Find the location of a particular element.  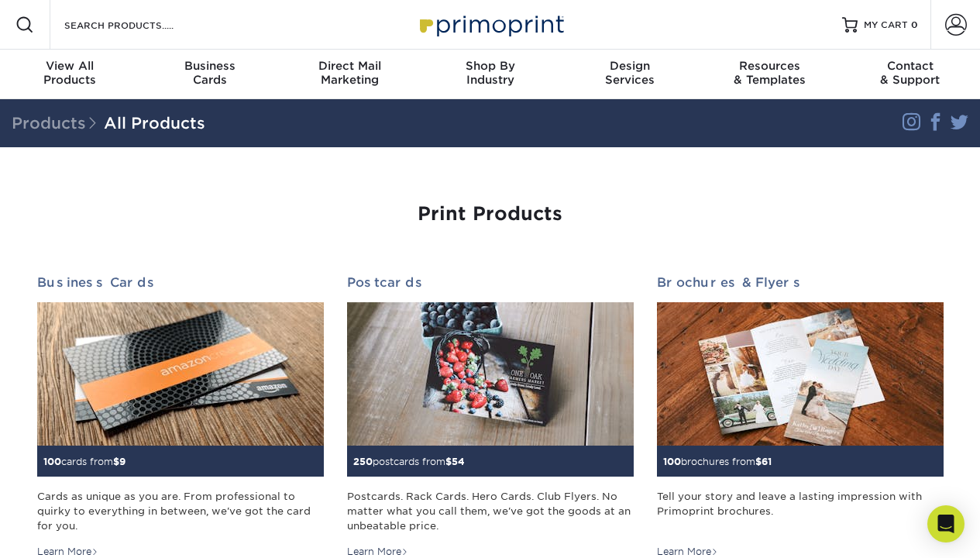

h1: Print Products is located at coordinates (490, 214).